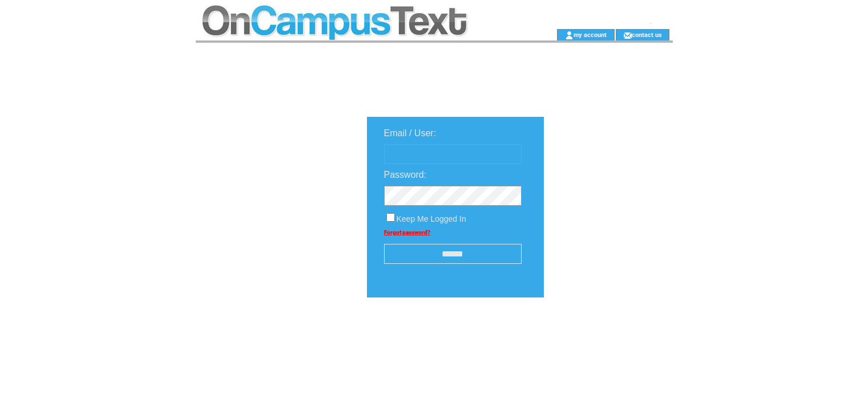 Image resolution: width=868 pixels, height=416 pixels. I want to click on span: Email / User:, so click(410, 132).